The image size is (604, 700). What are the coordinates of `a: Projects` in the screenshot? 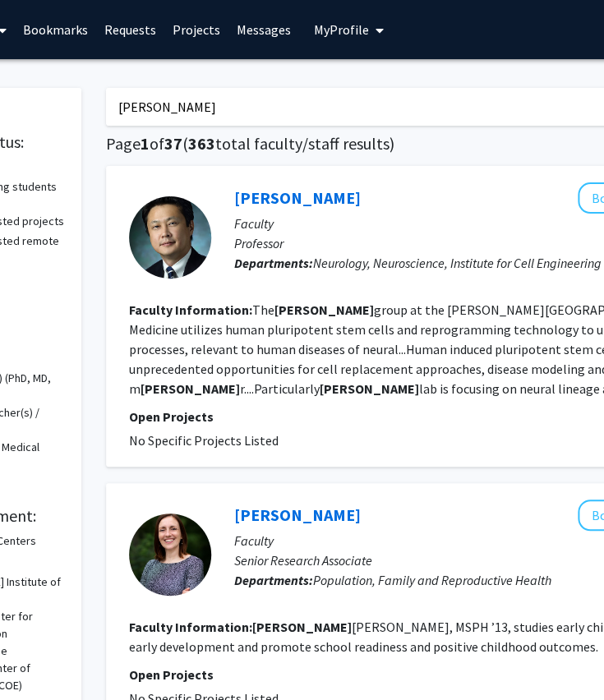 It's located at (197, 30).